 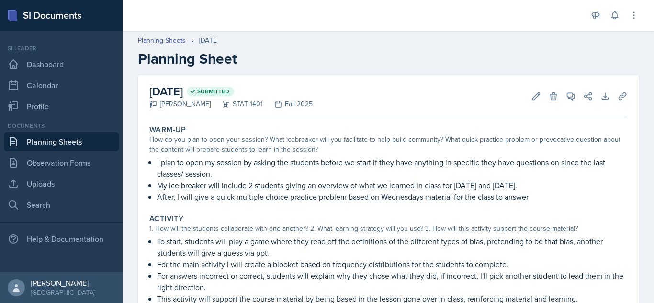 What do you see at coordinates (236, 104) in the screenshot?
I see `div: STAT 1401` at bounding box center [236, 104].